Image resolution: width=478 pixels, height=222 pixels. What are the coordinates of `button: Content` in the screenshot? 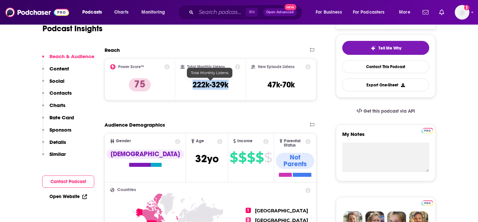 It's located at (55, 71).